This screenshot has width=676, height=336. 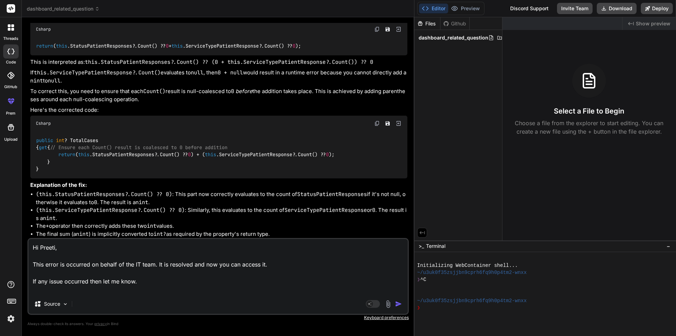 I want to click on span: Initializing WebContainer shell..., so click(x=468, y=265).